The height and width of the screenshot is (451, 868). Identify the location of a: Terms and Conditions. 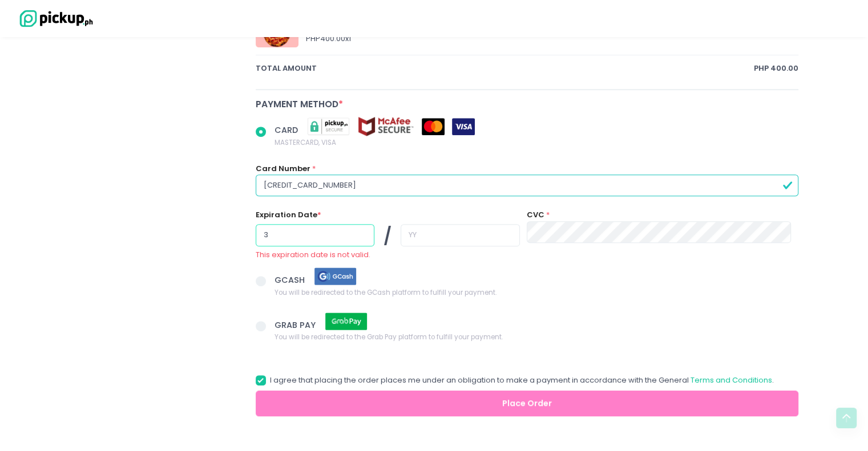
(731, 380).